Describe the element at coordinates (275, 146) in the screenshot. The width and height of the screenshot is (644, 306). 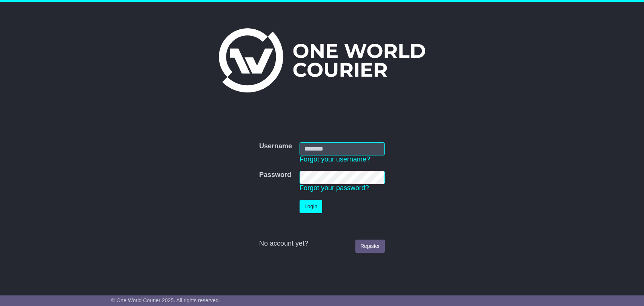
I see `label: Username` at that location.